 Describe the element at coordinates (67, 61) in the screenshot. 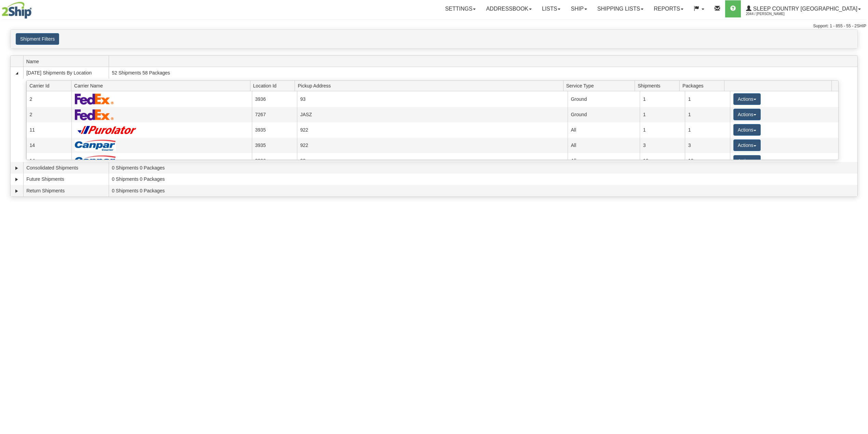

I see `span: Name` at that location.